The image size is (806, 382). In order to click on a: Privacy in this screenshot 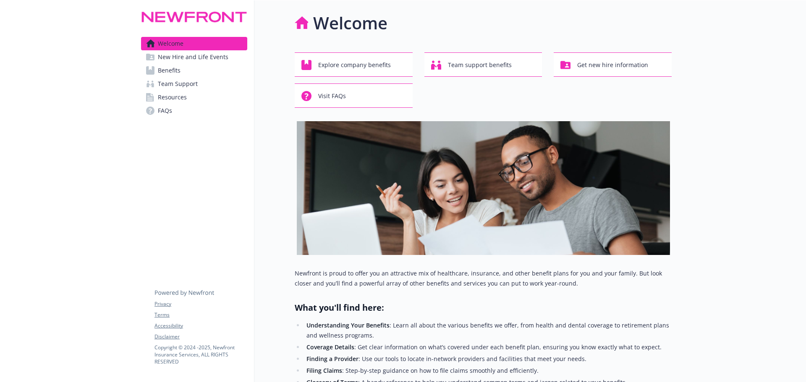, I will do `click(201, 304)`.